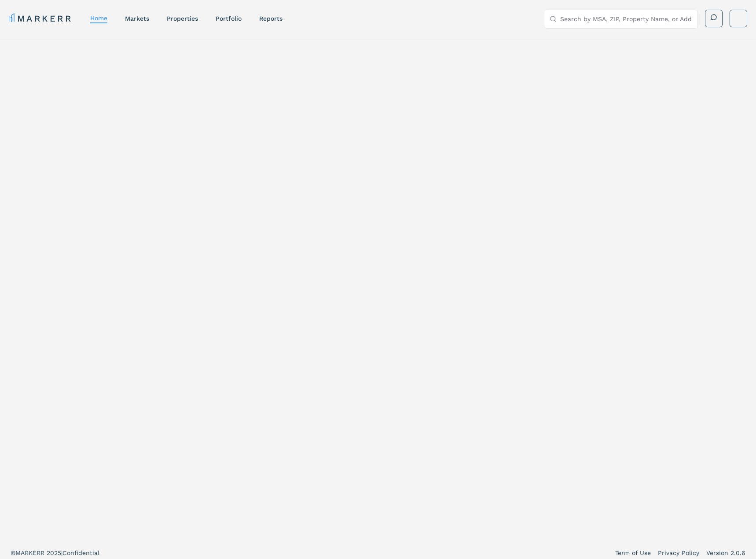 The height and width of the screenshot is (559, 756). What do you see at coordinates (271, 19) in the screenshot?
I see `a: reports` at bounding box center [271, 19].